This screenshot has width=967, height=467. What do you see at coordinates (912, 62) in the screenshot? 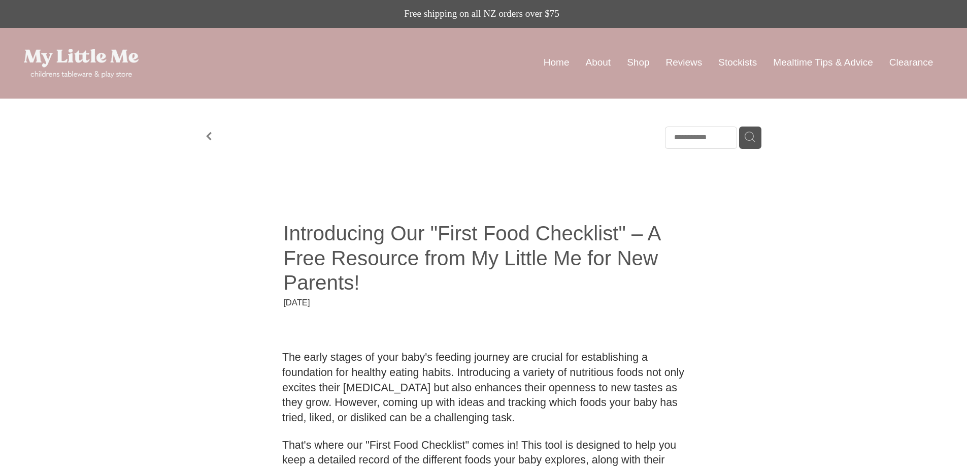
I see `a: Clearance` at bounding box center [912, 62].